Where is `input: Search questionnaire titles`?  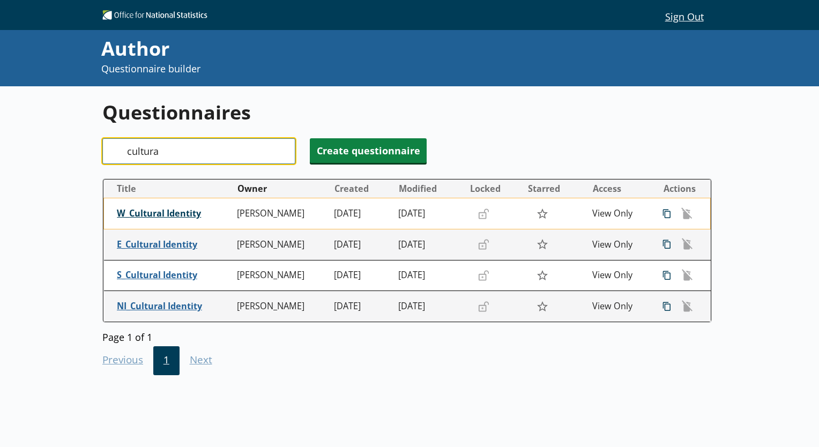 input: Search questionnaire titles is located at coordinates (199, 151).